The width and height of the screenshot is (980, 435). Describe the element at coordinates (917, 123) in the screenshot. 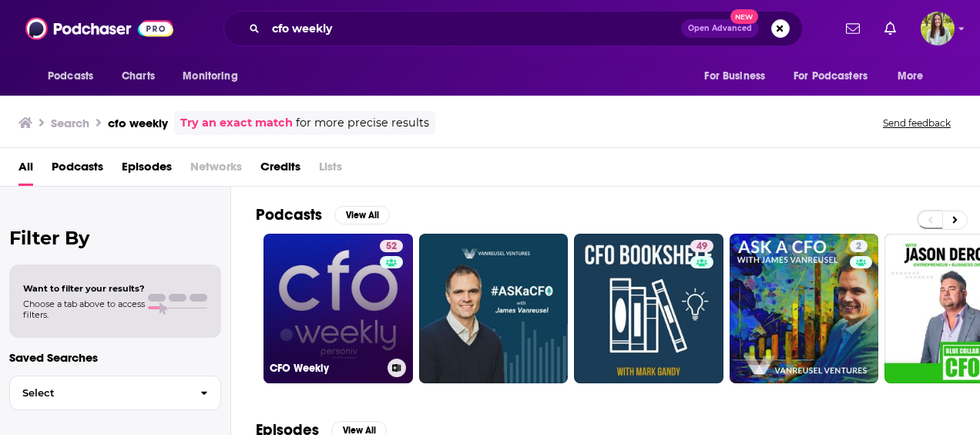

I see `button: Send feedback` at that location.